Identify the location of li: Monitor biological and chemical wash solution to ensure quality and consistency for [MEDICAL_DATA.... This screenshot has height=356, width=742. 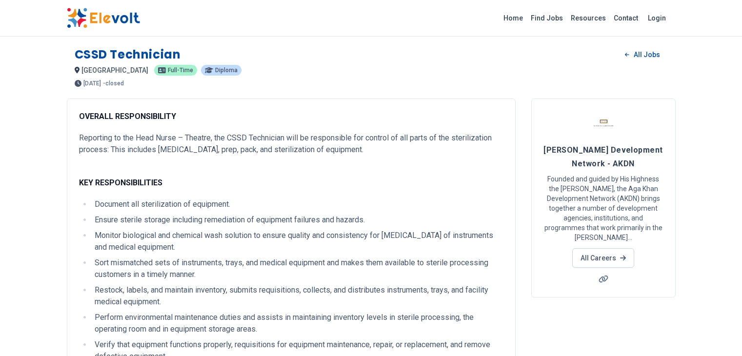
(298, 241).